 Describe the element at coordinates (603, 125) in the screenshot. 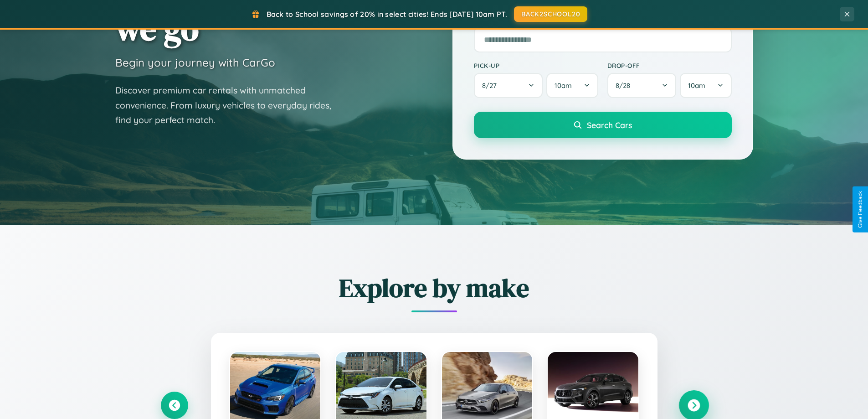

I see `button: Search Cars` at that location.